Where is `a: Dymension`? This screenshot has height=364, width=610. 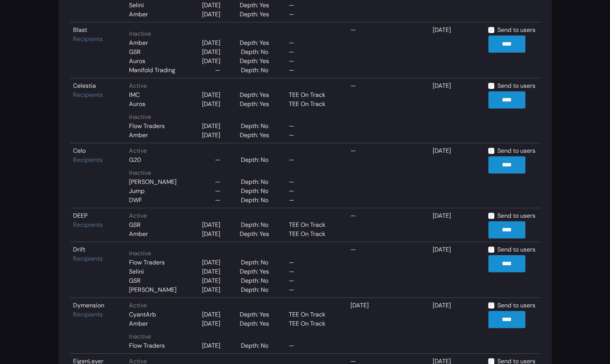
a: Dymension is located at coordinates (89, 305).